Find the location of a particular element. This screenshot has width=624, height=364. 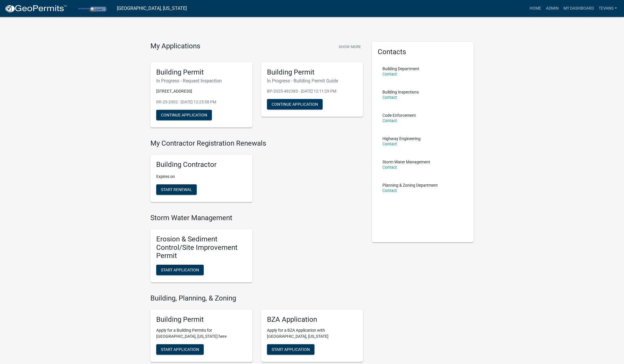

button: Start Renewal is located at coordinates (176, 189).